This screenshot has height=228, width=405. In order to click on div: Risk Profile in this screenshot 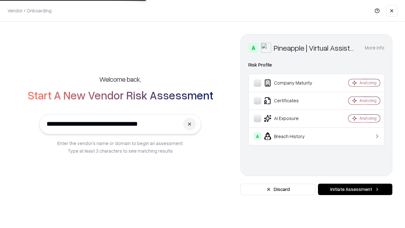, I will do `click(316, 65)`.